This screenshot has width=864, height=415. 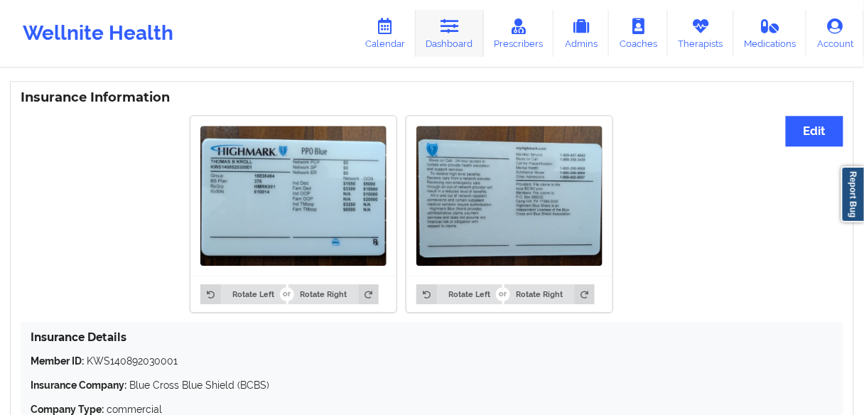 What do you see at coordinates (581, 33) in the screenshot?
I see `a: Admins` at bounding box center [581, 33].